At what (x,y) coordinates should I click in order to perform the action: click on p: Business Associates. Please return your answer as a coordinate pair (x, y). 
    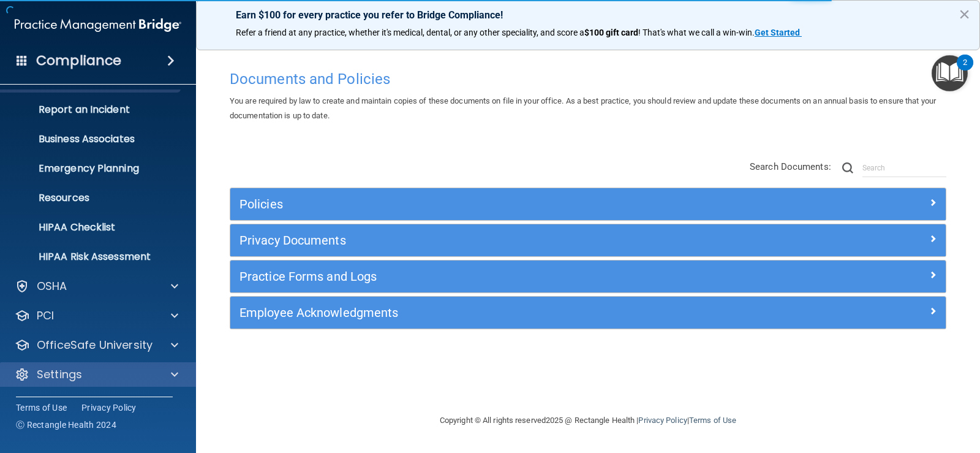
    Looking at the image, I should click on (91, 140).